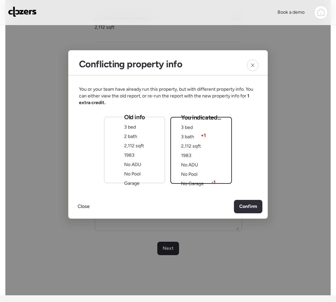 The width and height of the screenshot is (336, 302). I want to click on span: You or your team have already run this property, but with different property info. You can either..., so click(168, 96).